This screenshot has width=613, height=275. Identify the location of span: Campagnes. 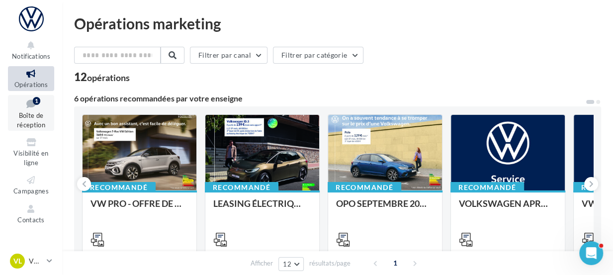
(31, 191).